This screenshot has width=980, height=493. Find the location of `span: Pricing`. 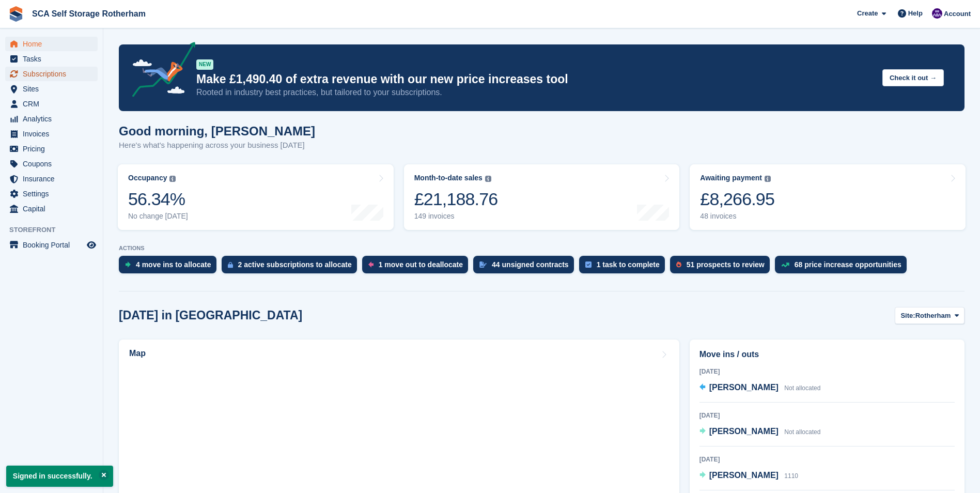

span: Pricing is located at coordinates (54, 149).